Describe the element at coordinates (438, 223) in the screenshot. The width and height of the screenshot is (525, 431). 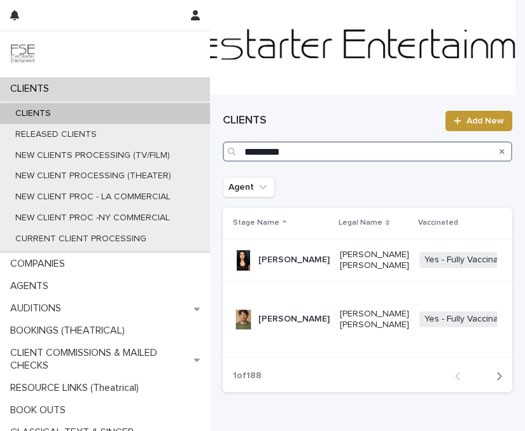
I see `p: Vaccinated` at that location.